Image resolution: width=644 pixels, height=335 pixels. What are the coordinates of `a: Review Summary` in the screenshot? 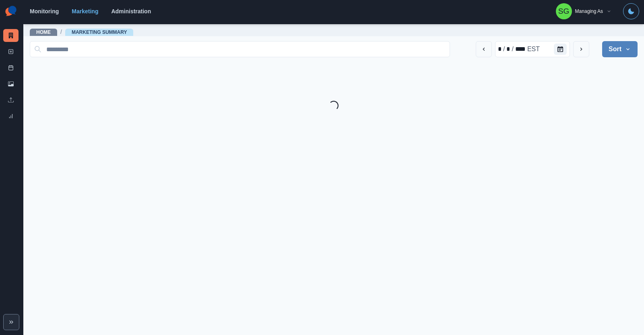 It's located at (11, 116).